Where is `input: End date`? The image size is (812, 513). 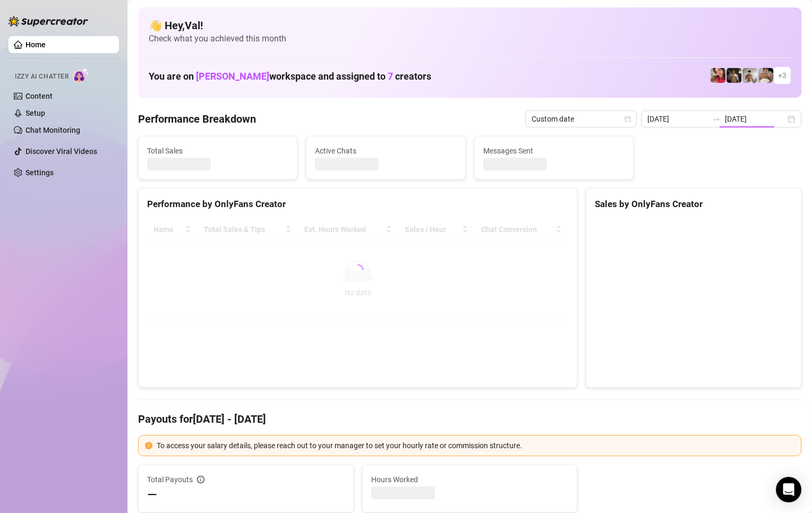
input: End date is located at coordinates (755, 119).